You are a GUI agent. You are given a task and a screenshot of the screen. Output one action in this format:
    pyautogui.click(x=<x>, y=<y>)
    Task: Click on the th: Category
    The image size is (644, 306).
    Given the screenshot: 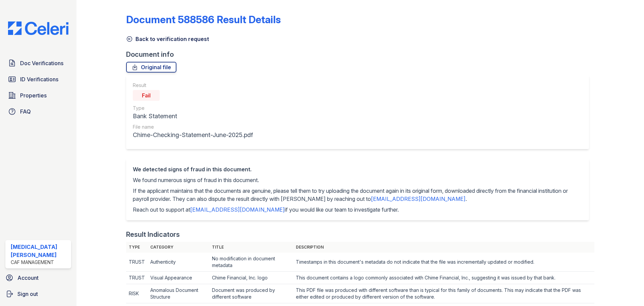 What is the action you would take?
    pyautogui.click(x=178, y=246)
    